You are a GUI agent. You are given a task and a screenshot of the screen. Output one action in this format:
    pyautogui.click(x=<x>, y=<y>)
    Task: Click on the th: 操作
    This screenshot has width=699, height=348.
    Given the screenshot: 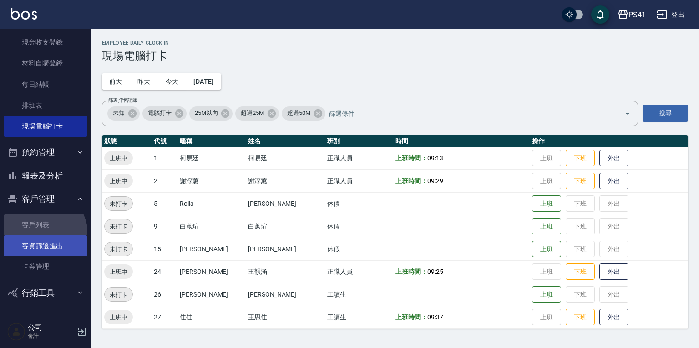 What is the action you would take?
    pyautogui.click(x=609, y=141)
    